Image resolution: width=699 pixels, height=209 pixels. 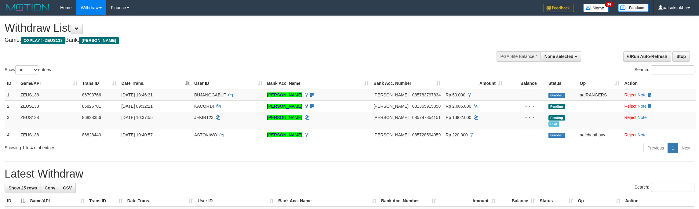 What do you see at coordinates (204, 118) in the screenshot?
I see `span: JEKIR123` at bounding box center [204, 118].